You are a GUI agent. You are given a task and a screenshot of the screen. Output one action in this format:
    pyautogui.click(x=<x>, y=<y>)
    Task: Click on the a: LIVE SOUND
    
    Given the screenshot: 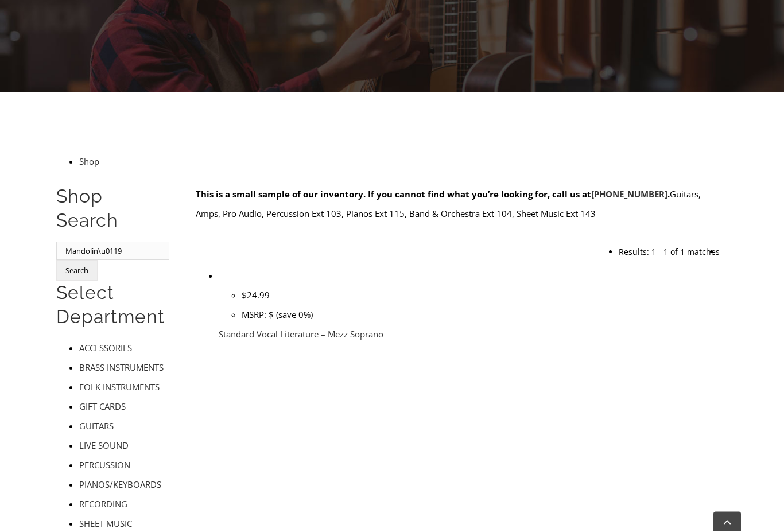 What is the action you would take?
    pyautogui.click(x=104, y=446)
    